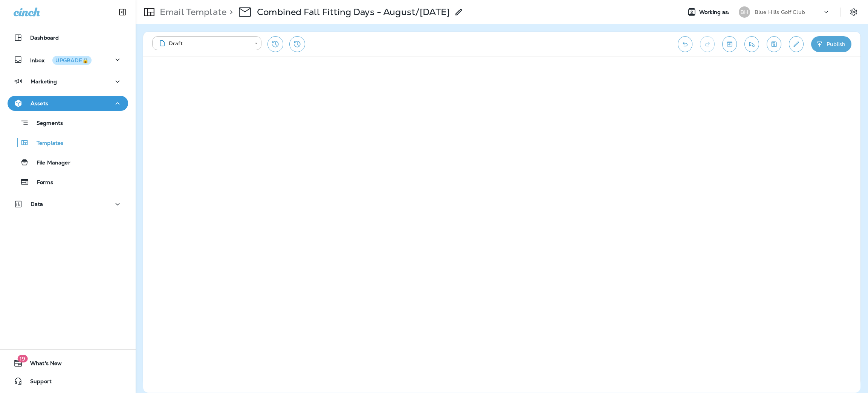  What do you see at coordinates (46, 124) in the screenshot?
I see `p: Segments` at bounding box center [46, 124].